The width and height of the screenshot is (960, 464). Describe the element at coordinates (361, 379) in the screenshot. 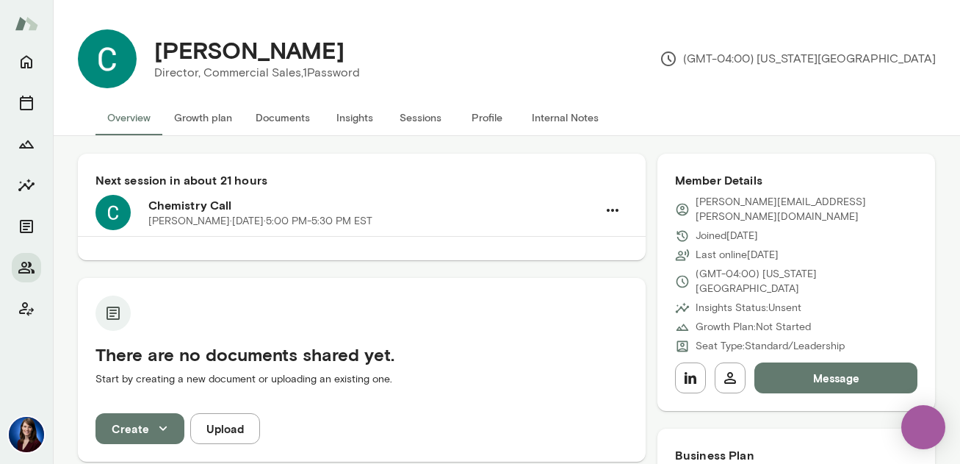

I see `p: Start by creating a new document or uploading an existing one.` at that location.